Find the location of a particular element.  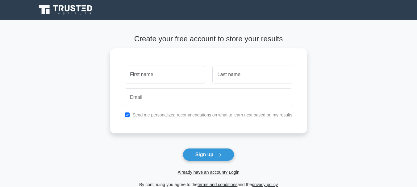

input: Email is located at coordinates (208, 97).